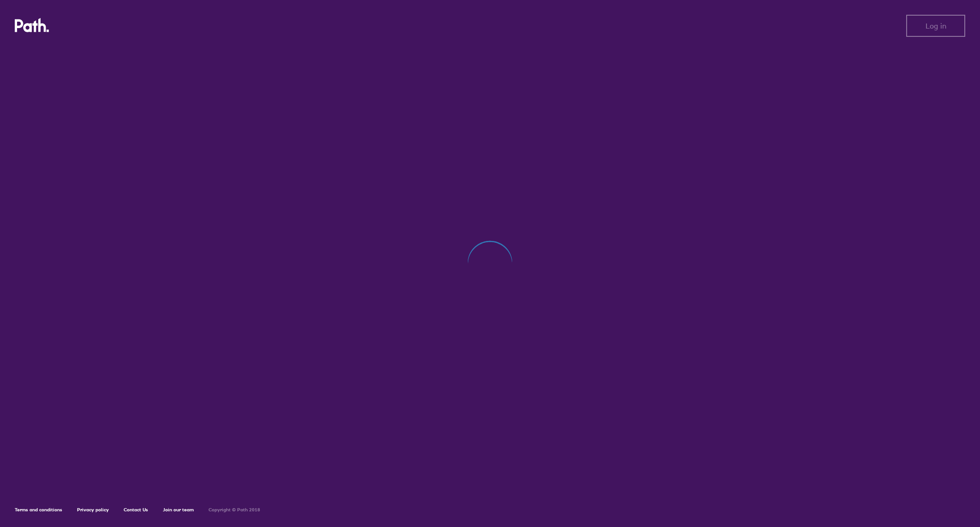 This screenshot has width=980, height=527. Describe the element at coordinates (38, 509) in the screenshot. I see `a: Terms and conditions` at that location.